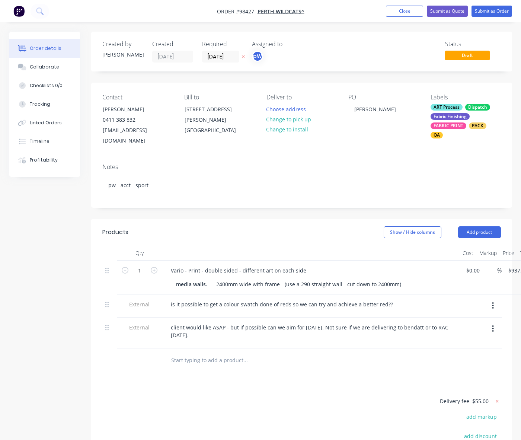 Image resolution: width=521 pixels, height=440 pixels. I want to click on span: $55.00, so click(480, 401).